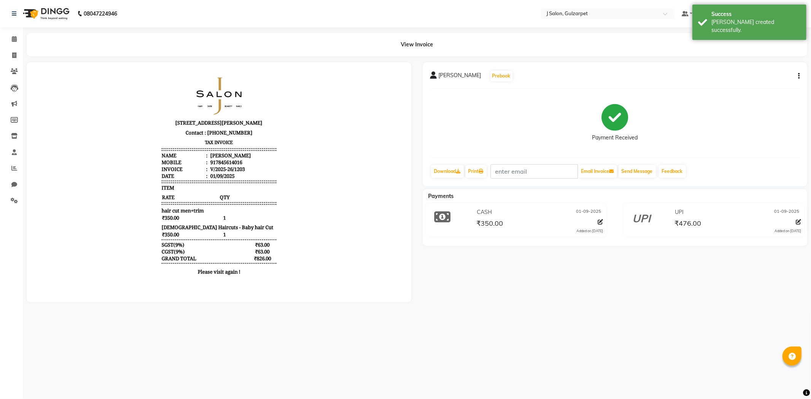 This screenshot has width=811, height=399. What do you see at coordinates (441, 196) in the screenshot?
I see `span: Payments` at bounding box center [441, 196].